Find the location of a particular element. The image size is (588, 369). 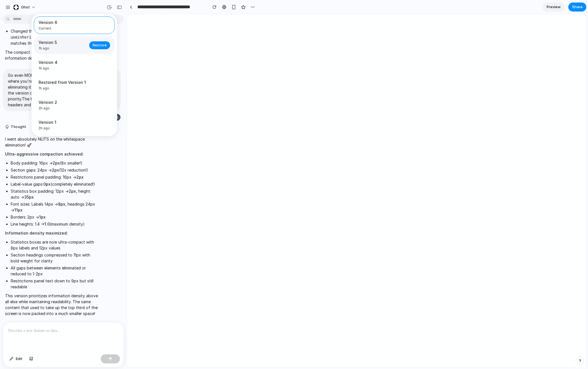

span: Version 6 is located at coordinates (73, 22).